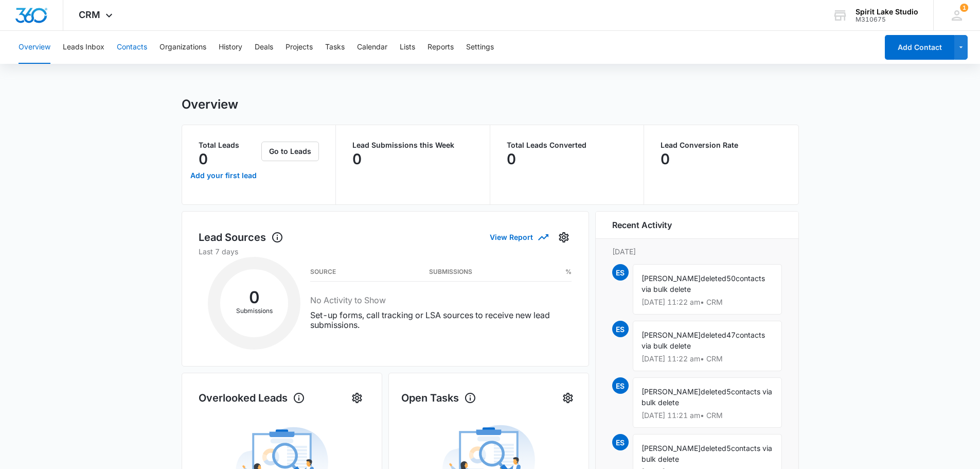 The height and width of the screenshot is (469, 980). I want to click on div: notifications count, so click(964, 7).